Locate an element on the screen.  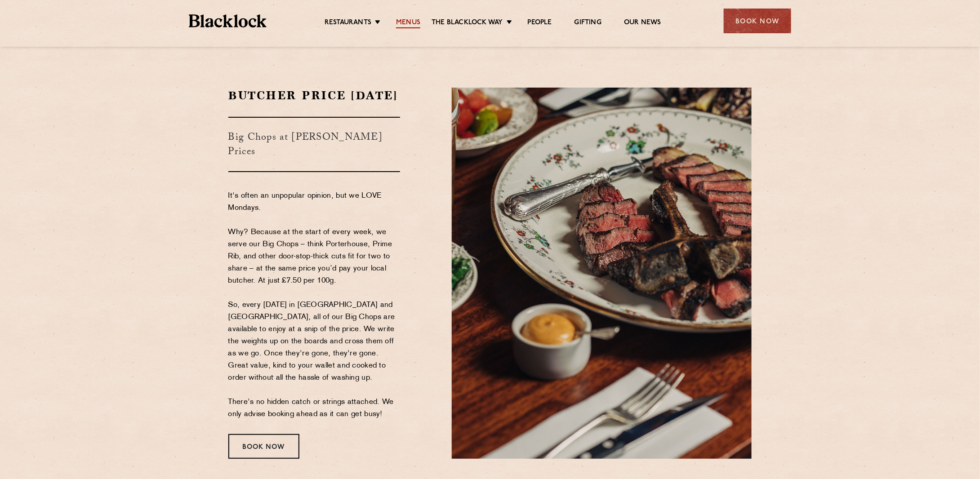
a: The Blacklock Way is located at coordinates (467, 23).